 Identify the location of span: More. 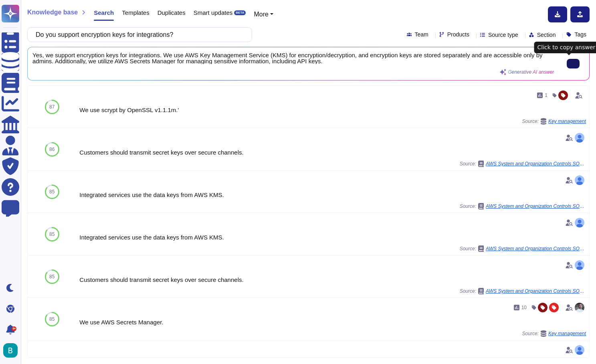
(261, 14).